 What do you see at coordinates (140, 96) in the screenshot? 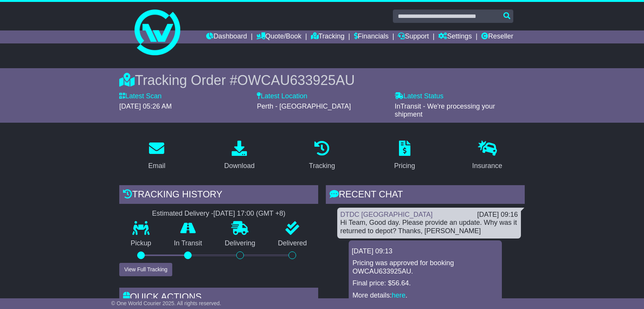
I see `label: Latest Scan` at bounding box center [140, 96].